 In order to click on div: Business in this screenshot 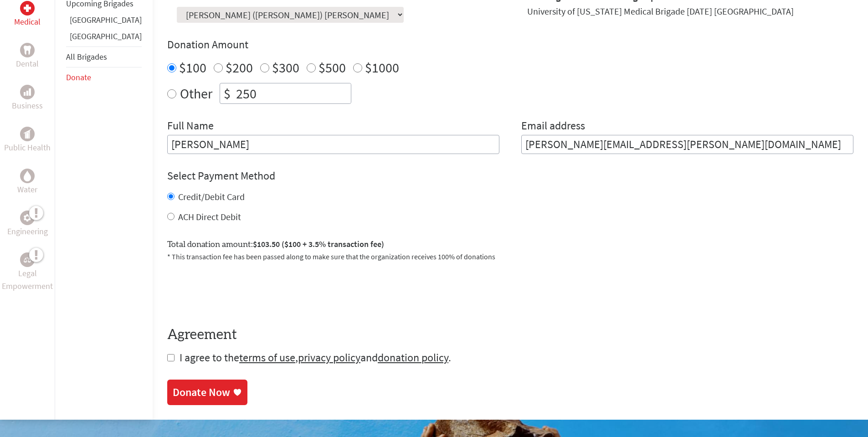, I will do `click(27, 92)`.